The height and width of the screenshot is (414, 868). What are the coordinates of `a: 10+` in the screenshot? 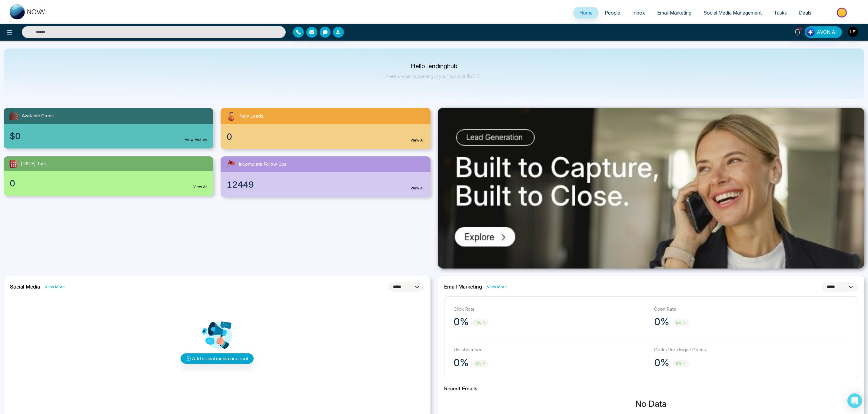 It's located at (798, 31).